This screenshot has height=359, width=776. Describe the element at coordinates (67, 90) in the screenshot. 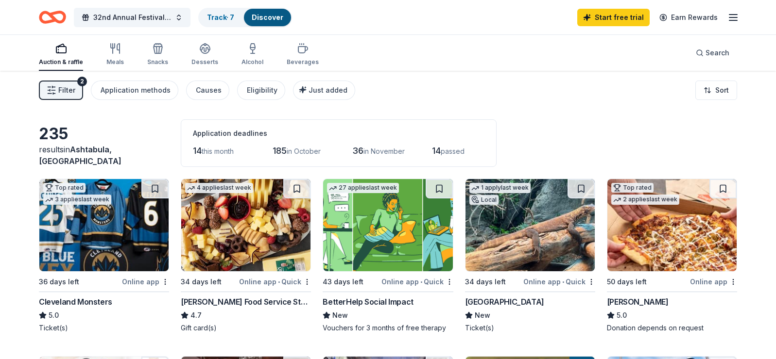

I see `span: Filter` at that location.